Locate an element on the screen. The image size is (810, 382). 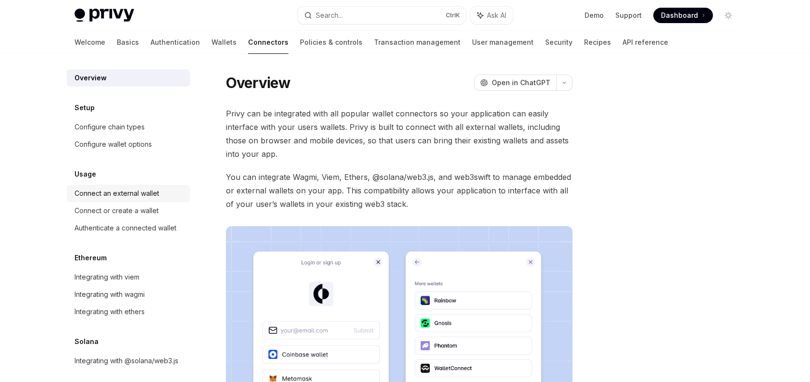
a: Authenticate a connected wallet is located at coordinates (128, 228).